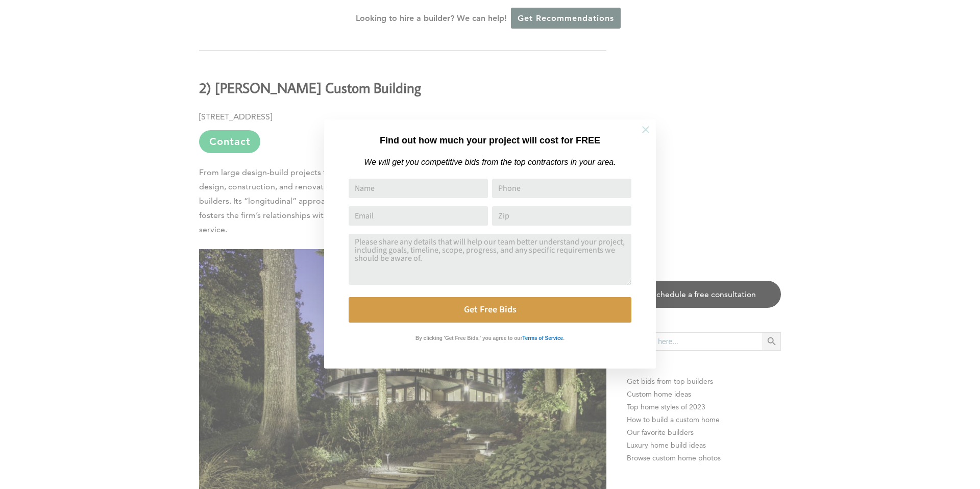 This screenshot has width=980, height=489. What do you see at coordinates (543, 337) in the screenshot?
I see `a: Terms of Service` at bounding box center [543, 337].